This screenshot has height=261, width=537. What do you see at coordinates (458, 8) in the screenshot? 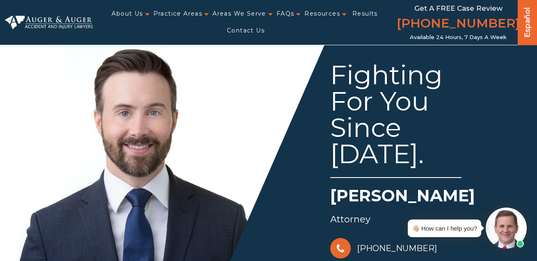
I see `span: Get a FREE Case Review` at bounding box center [458, 8].